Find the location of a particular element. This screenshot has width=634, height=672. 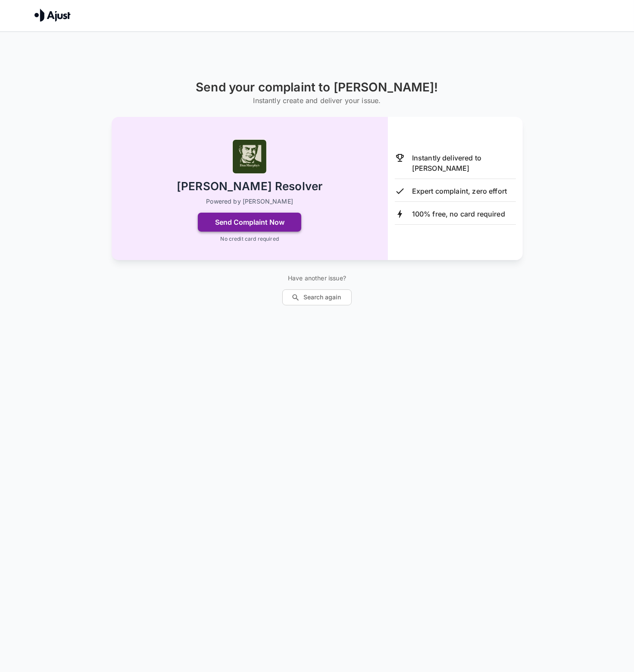

p: 100% free, no card required is located at coordinates (459, 214).